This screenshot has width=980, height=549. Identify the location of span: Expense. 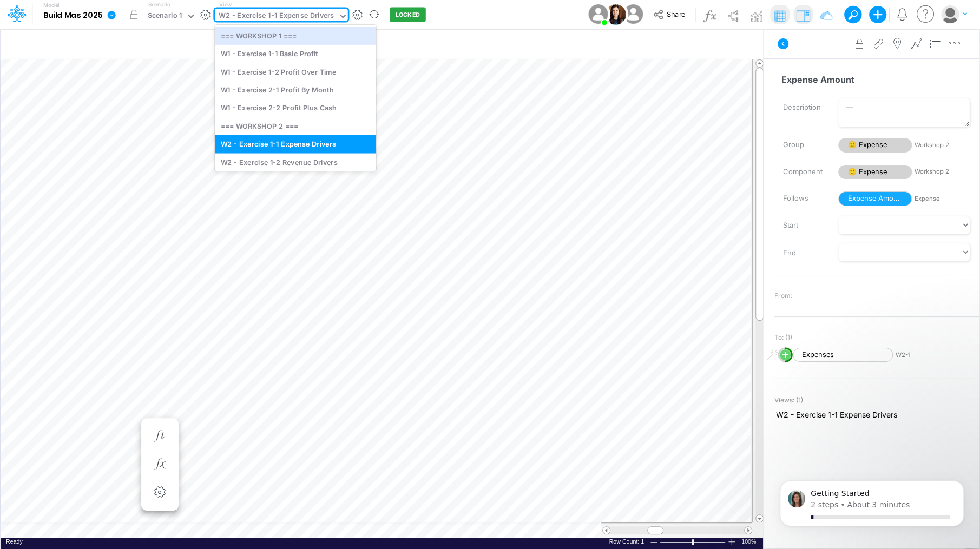
(942, 199).